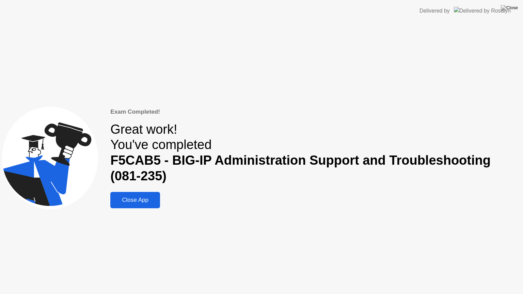  What do you see at coordinates (316, 112) in the screenshot?
I see `div: Exam Completed!` at bounding box center [316, 112].